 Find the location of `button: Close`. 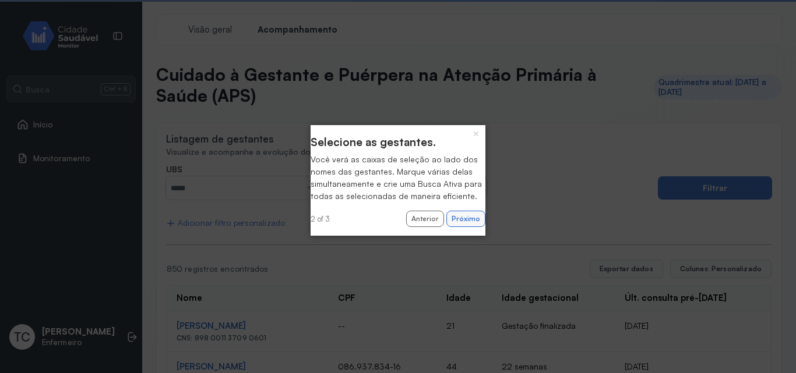

button: Close is located at coordinates (476, 133).